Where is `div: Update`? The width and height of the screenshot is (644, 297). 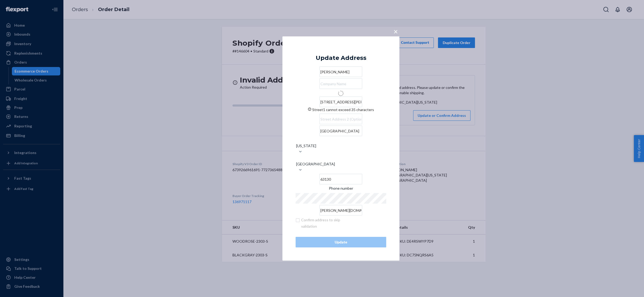 div: Update is located at coordinates (341, 243).